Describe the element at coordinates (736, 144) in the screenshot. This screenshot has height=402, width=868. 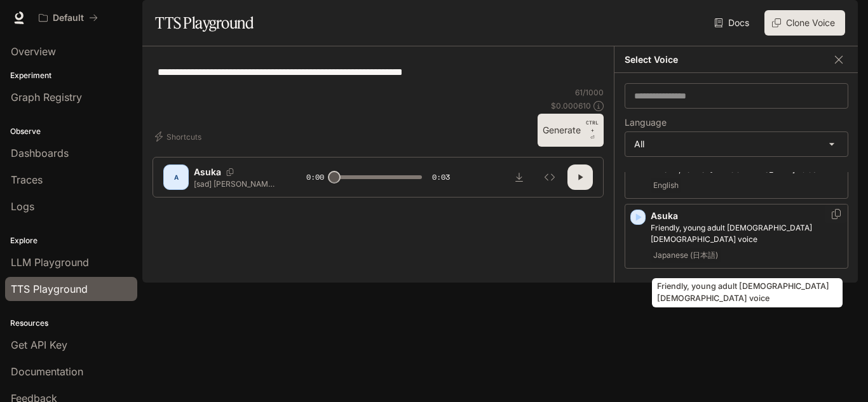
I see `div: All` at that location.